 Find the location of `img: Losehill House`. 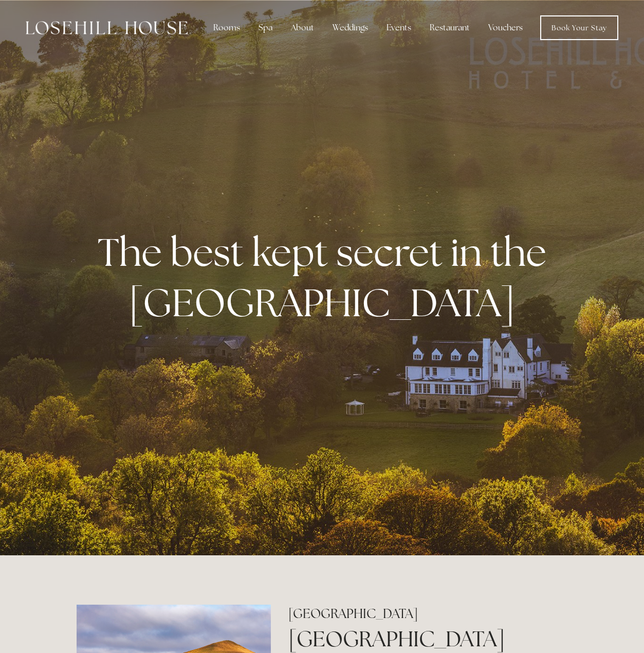

img: Losehill House is located at coordinates (107, 28).